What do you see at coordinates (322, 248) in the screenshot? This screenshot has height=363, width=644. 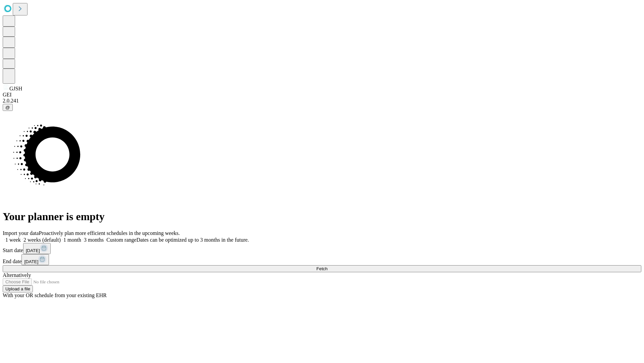 I see `div: Start date` at bounding box center [322, 248].